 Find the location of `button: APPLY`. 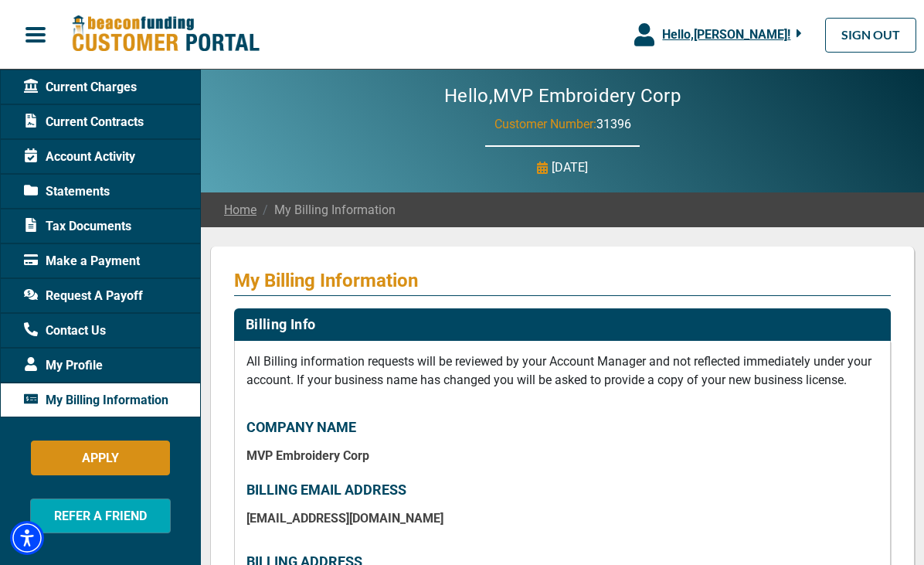

button: APPLY is located at coordinates (101, 457).